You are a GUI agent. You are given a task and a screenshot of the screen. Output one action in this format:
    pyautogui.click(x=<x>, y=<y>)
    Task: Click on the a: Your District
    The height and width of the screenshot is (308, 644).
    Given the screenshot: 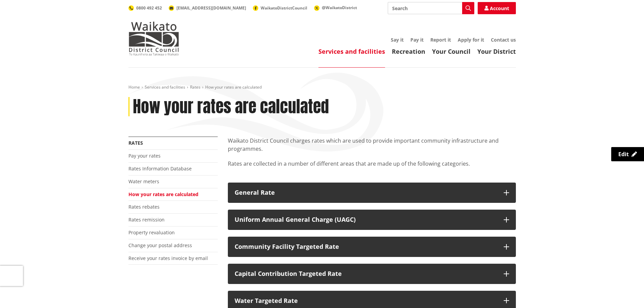 What is the action you would take?
    pyautogui.click(x=497, y=52)
    